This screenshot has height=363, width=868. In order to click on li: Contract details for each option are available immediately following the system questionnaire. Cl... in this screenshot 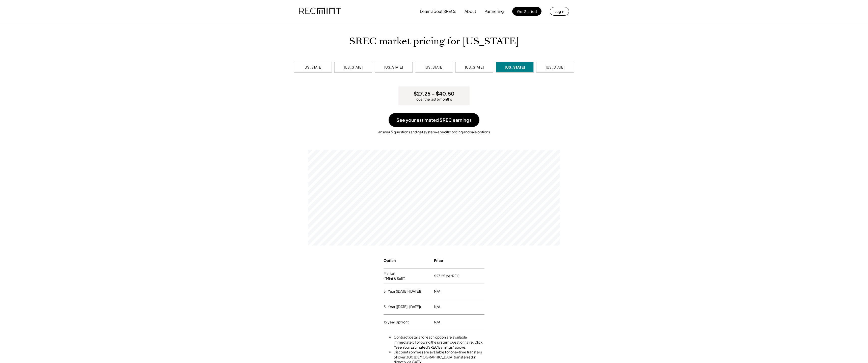, I will do `click(439, 342)`.